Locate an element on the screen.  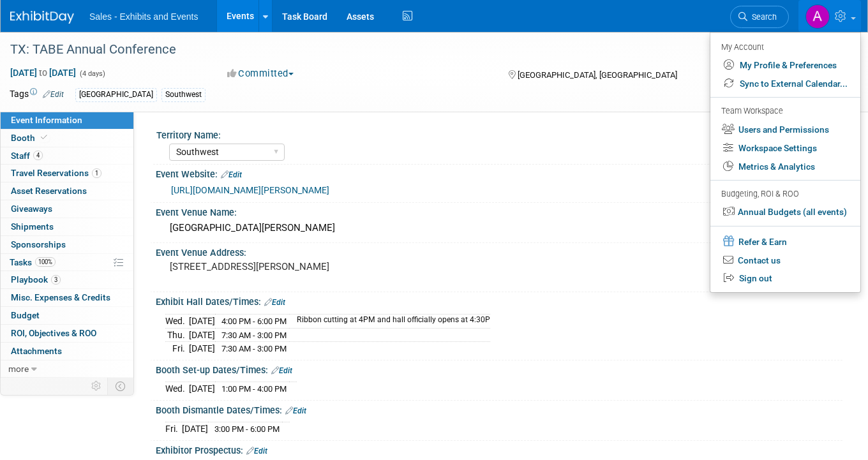
a: Contact us is located at coordinates (785, 261).